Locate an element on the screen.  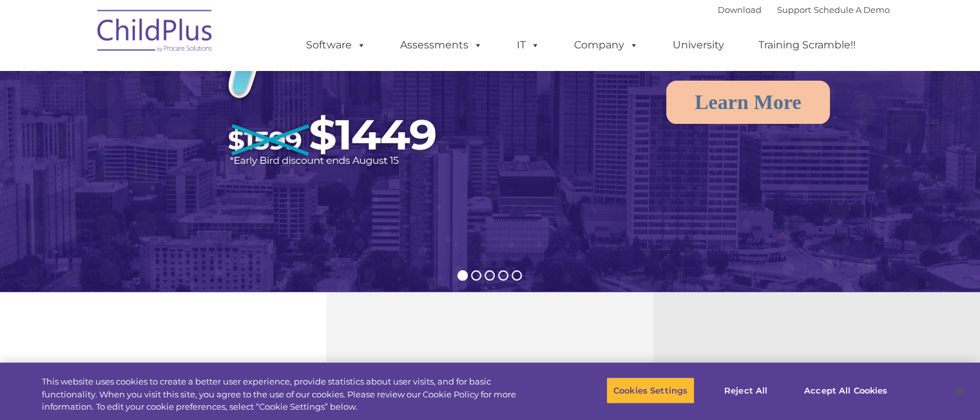
a: Assessments is located at coordinates (441, 45).